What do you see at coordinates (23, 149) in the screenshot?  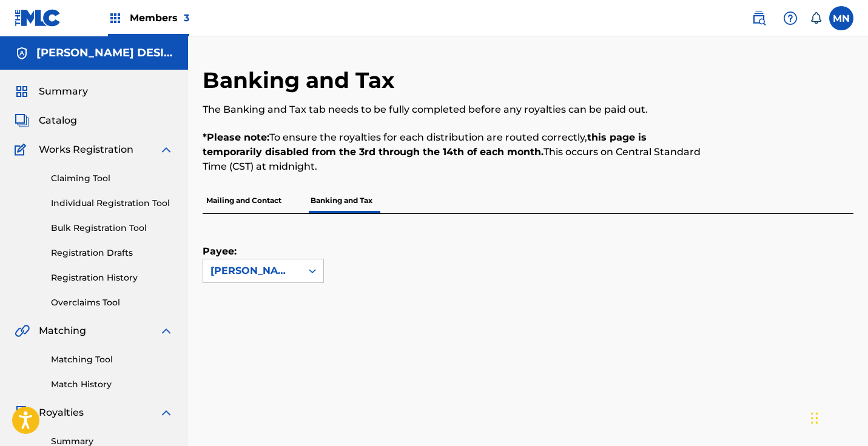 I see `img: Works Registration` at bounding box center [23, 149].